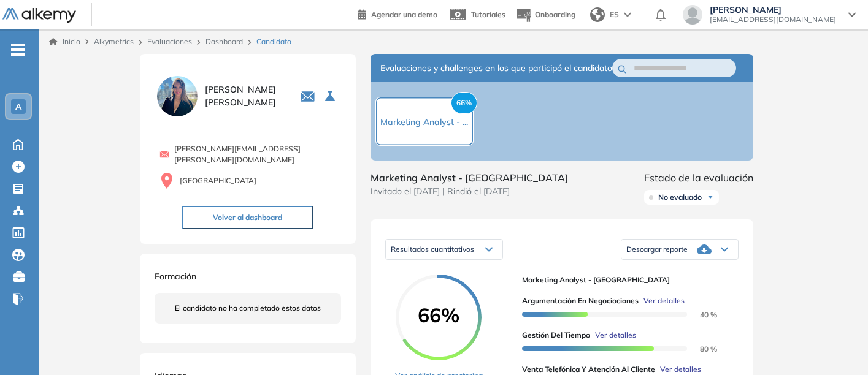 This screenshot has width=868, height=375. I want to click on a: Evaluaciones, so click(169, 41).